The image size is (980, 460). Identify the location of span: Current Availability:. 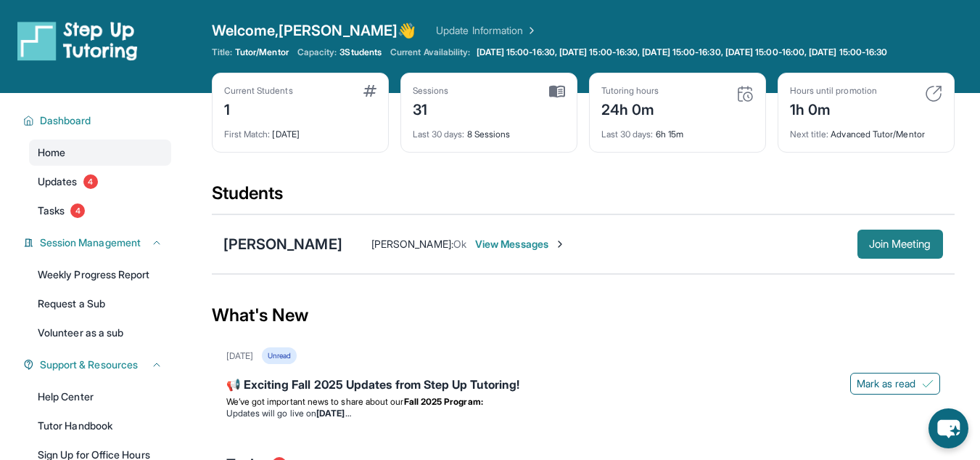
(430, 52).